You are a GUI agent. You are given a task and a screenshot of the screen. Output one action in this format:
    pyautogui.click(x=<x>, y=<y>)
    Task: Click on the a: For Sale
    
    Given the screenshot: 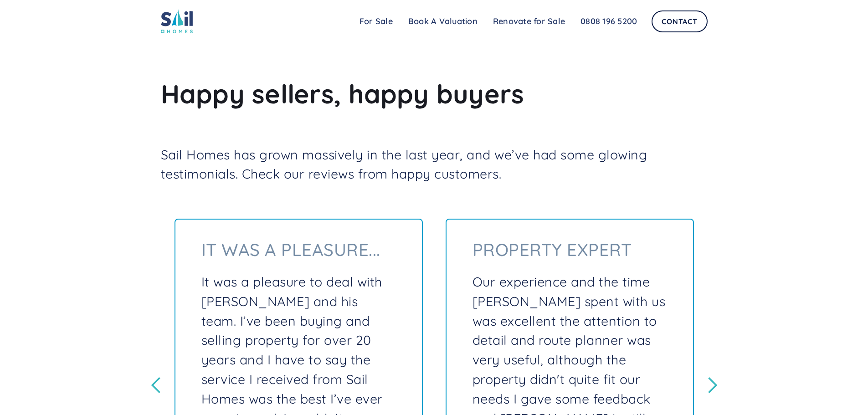 What is the action you would take?
    pyautogui.click(x=376, y=21)
    